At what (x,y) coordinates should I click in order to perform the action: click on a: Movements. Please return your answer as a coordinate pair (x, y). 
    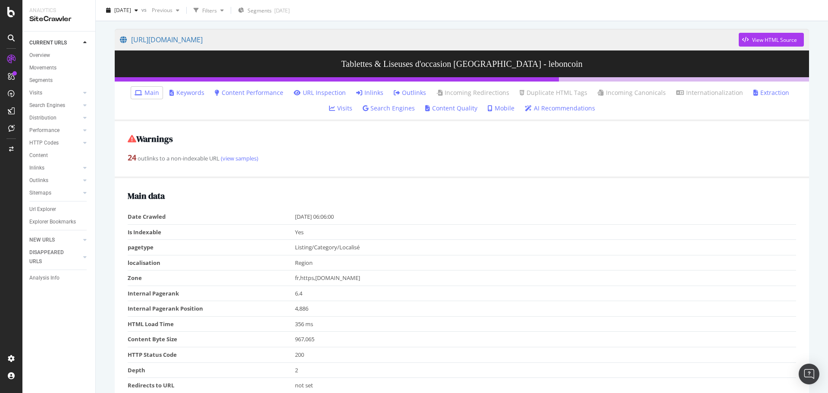
    Looking at the image, I should click on (59, 68).